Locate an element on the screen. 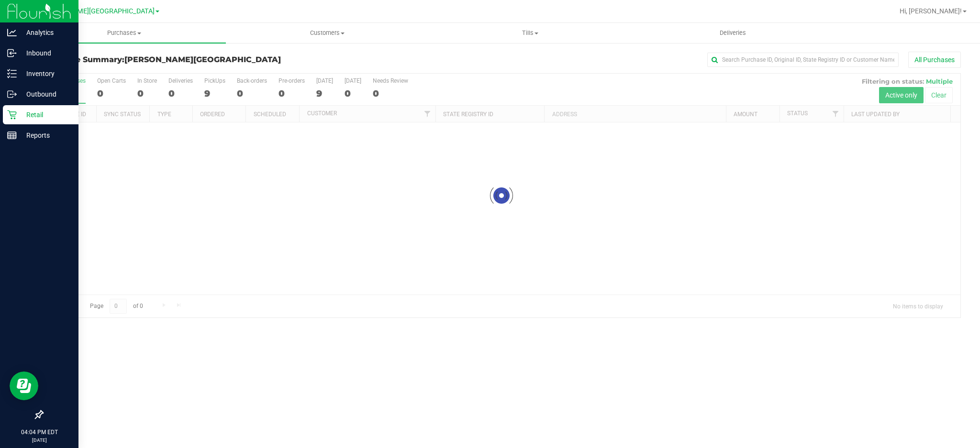  span: Customers is located at coordinates (328, 33).